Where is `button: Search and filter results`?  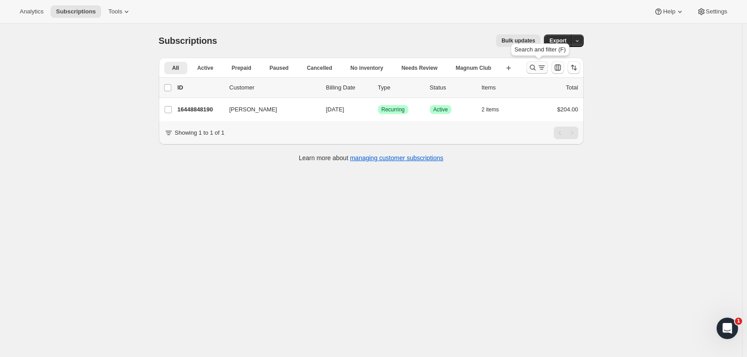
button: Search and filter results is located at coordinates (537, 68).